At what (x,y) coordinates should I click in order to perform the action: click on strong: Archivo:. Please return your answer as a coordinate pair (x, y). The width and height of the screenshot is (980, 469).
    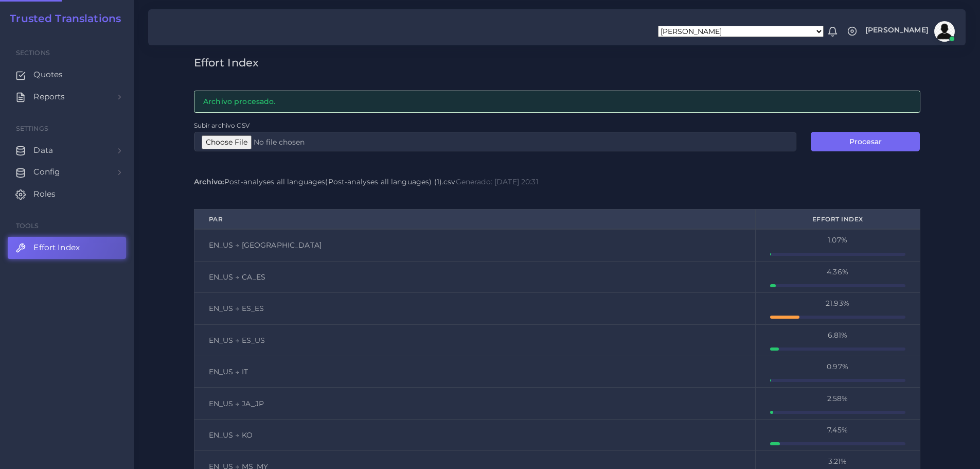
    Looking at the image, I should click on (208, 181).